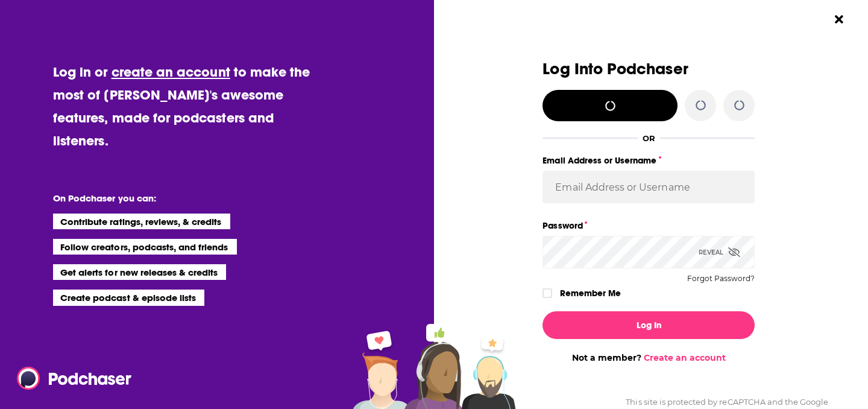 Image resolution: width=868 pixels, height=409 pixels. Describe the element at coordinates (721, 279) in the screenshot. I see `button: Forgot Password?` at that location.